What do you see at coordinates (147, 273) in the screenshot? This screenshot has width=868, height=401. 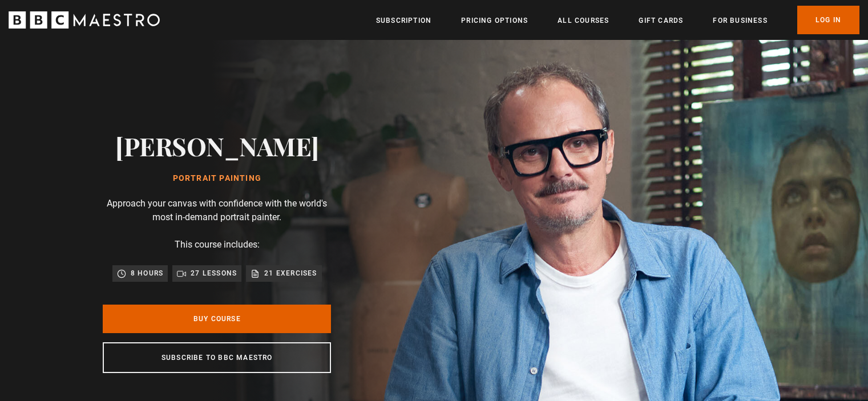 I see `p: 8 hours` at bounding box center [147, 273].